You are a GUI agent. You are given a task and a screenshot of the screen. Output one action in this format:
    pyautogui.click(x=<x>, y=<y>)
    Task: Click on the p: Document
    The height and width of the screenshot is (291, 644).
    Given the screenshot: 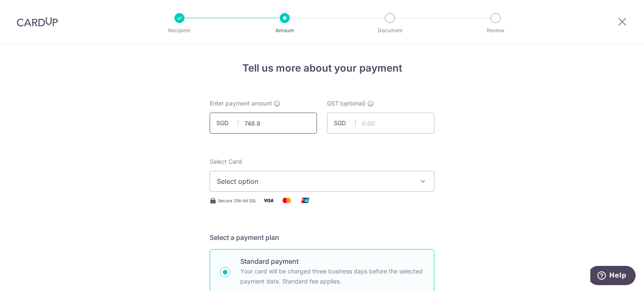 What is the action you would take?
    pyautogui.click(x=390, y=30)
    